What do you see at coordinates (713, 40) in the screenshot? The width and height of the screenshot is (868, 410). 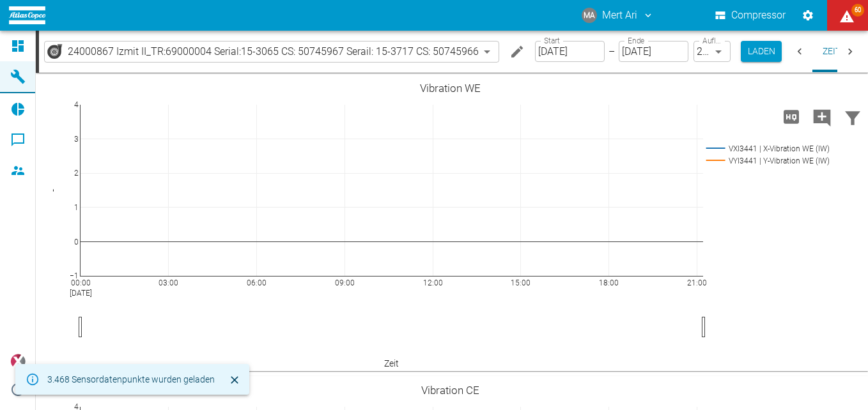 I see `label: Auflösung` at bounding box center [713, 40].